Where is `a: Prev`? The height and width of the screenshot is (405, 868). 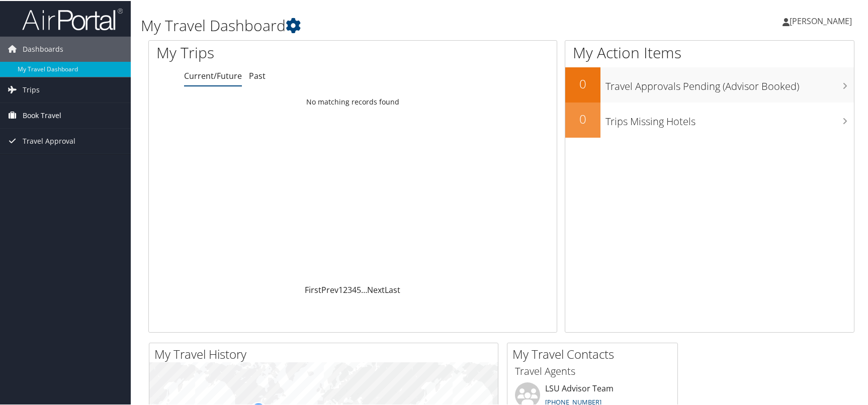
a: Prev is located at coordinates (330, 289).